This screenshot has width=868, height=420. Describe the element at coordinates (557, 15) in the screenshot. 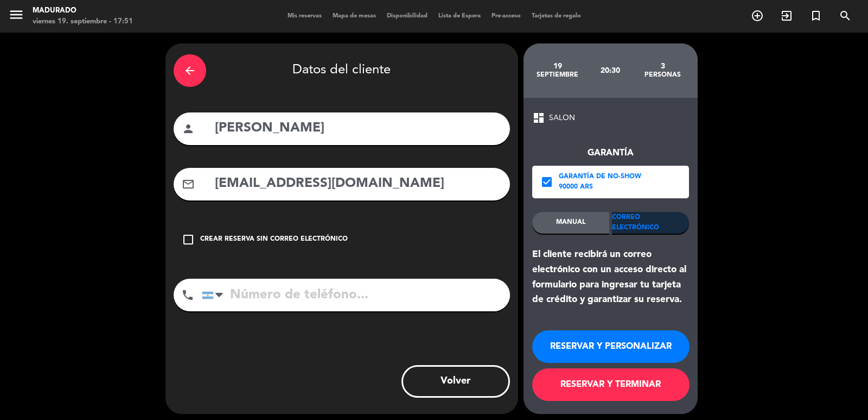

I see `span: Tarjetas de regalo` at that location.